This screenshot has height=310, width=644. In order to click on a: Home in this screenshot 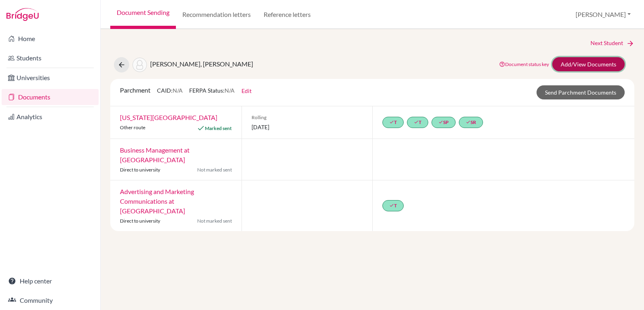, I will do `click(50, 39)`.